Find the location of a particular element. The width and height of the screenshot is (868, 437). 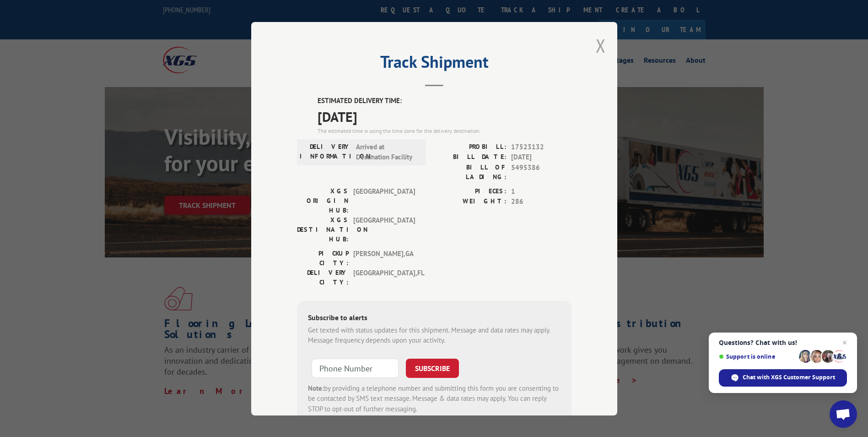

input: Phone Number is located at coordinates (355, 368).